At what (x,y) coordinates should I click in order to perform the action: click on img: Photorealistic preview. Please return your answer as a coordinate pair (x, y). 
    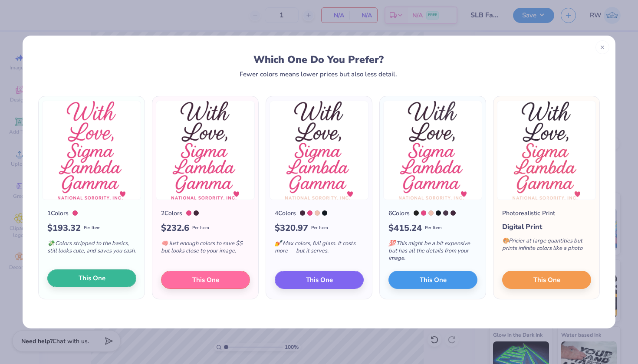
    Looking at the image, I should click on (546, 150).